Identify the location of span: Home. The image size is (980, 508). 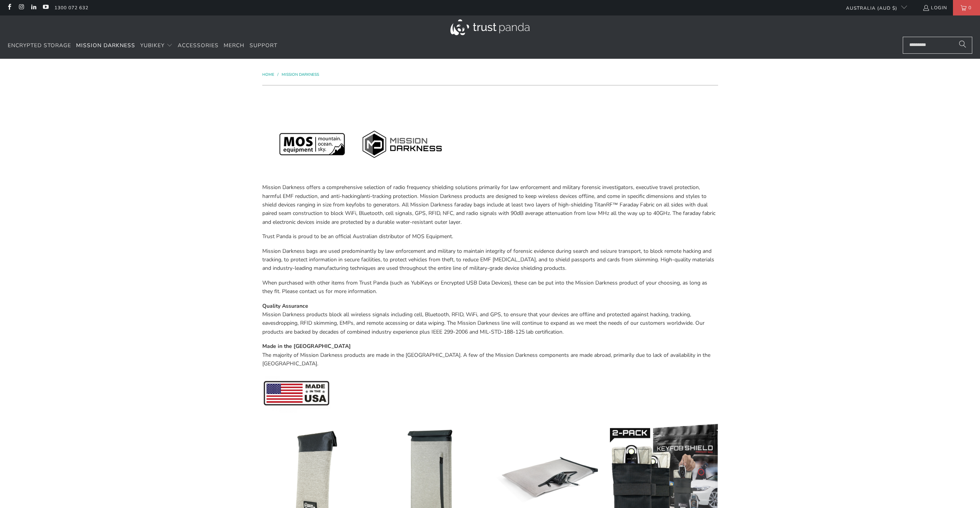
(268, 75).